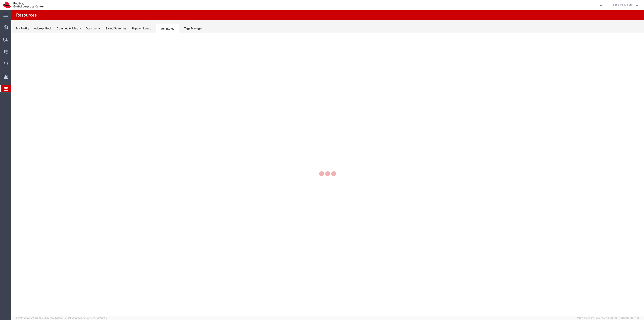 Image resolution: width=644 pixels, height=320 pixels. I want to click on img: logo, so click(23, 5).